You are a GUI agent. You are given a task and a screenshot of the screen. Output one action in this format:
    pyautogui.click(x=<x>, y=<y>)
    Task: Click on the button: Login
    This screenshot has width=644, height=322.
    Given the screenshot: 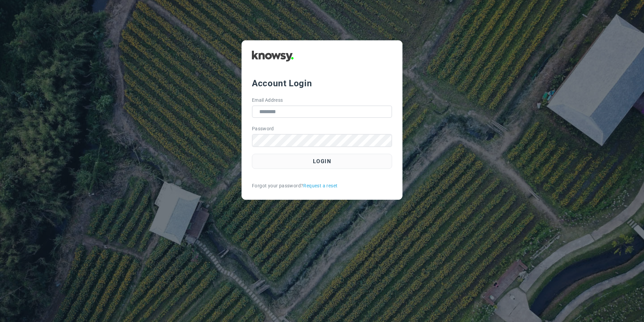 What is the action you would take?
    pyautogui.click(x=322, y=161)
    